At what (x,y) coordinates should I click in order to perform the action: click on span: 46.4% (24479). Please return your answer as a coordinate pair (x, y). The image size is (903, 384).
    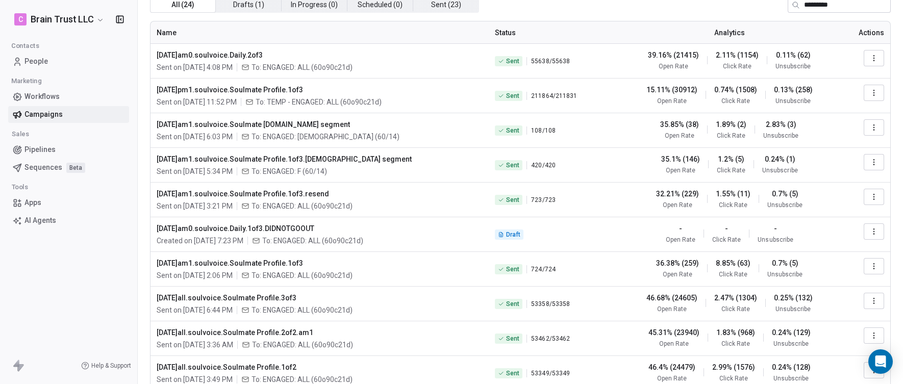
    Looking at the image, I should click on (672, 368).